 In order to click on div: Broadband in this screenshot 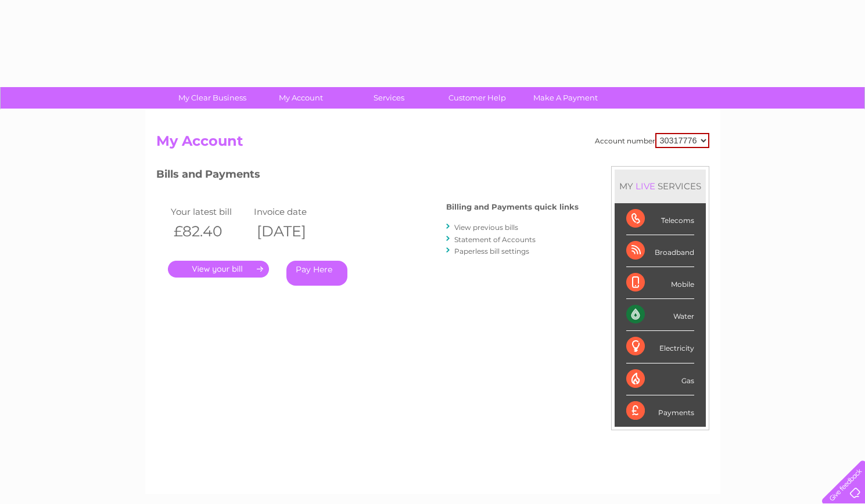, I will do `click(660, 251)`.